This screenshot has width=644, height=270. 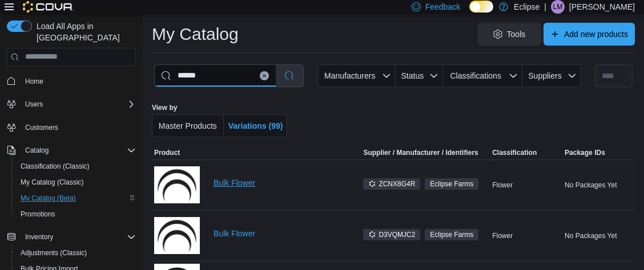 I want to click on a: Promotions, so click(x=38, y=214).